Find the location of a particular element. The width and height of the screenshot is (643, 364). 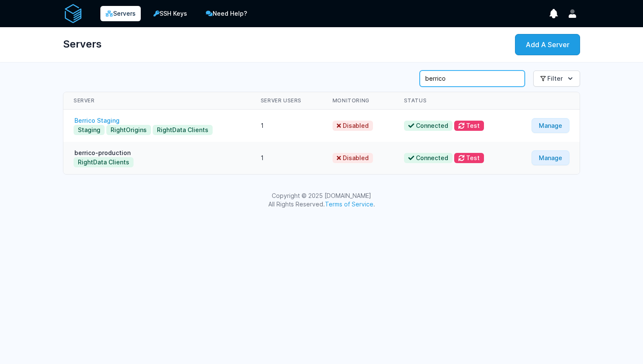

input: Search Servers is located at coordinates (472, 78).